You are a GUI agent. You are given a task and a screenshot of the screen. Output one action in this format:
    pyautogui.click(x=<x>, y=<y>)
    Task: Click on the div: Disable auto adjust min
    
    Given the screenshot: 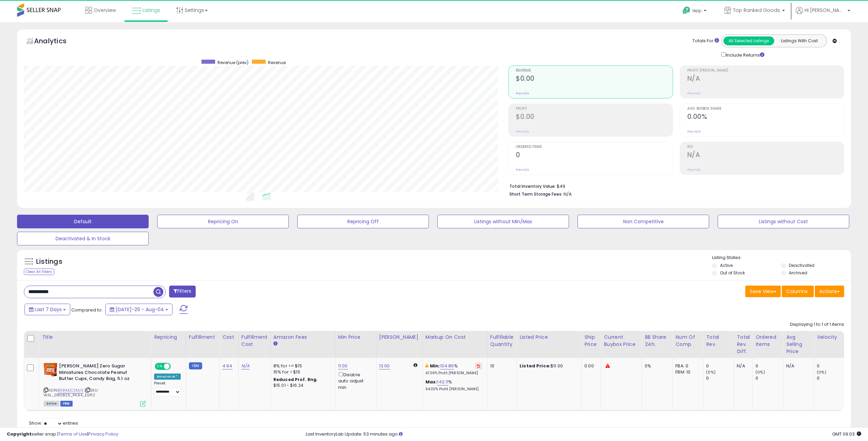 What is the action you would take?
    pyautogui.click(x=355, y=381)
    